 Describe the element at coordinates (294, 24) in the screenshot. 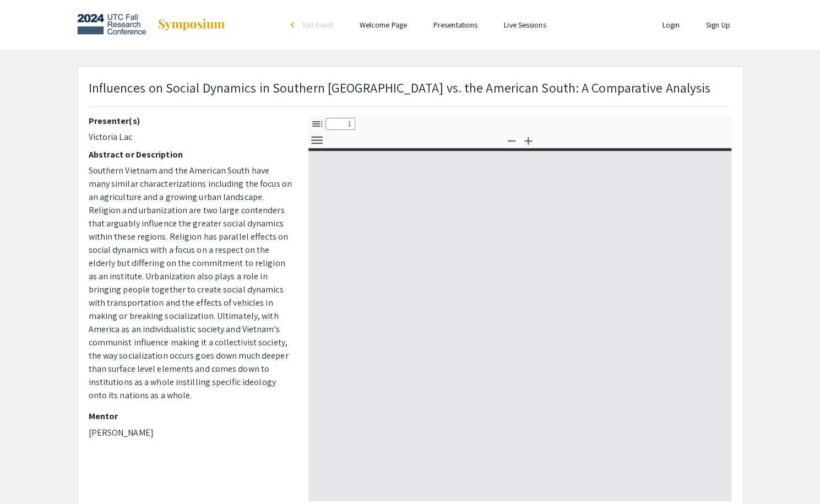

I see `div: arrow_back_ios` at that location.